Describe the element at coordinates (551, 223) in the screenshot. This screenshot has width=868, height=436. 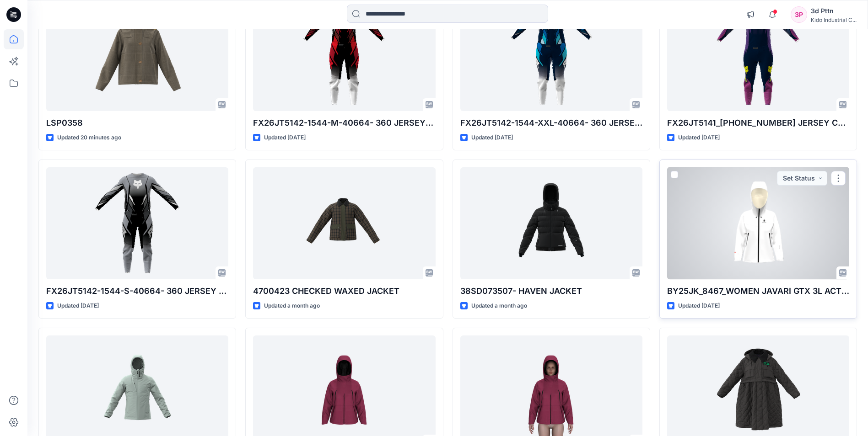
I see `a: 38SD073507- HAVEN JACKET` at that location.